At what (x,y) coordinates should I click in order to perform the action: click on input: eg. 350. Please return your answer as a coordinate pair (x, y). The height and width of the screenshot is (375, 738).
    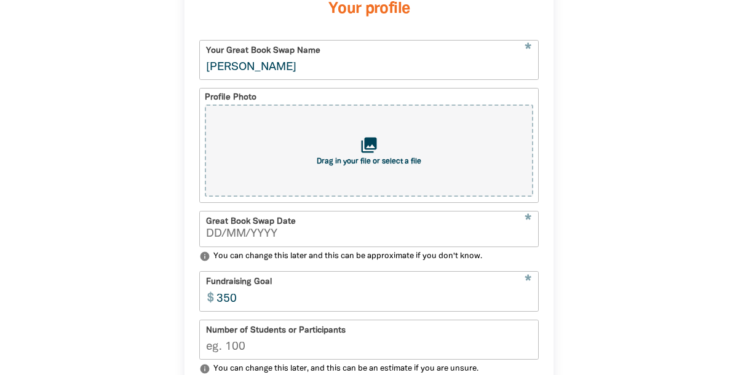
    Looking at the image, I should click on (374, 291).